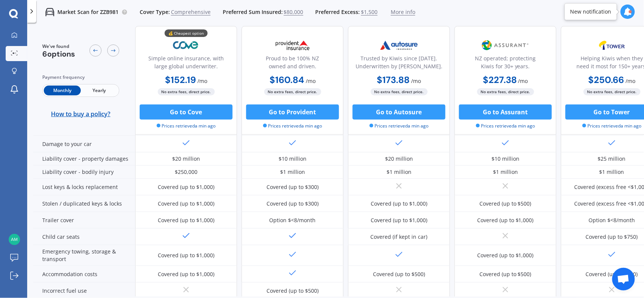 This screenshot has width=644, height=298. Describe the element at coordinates (99, 90) in the screenshot. I see `span: Yearly` at that location.